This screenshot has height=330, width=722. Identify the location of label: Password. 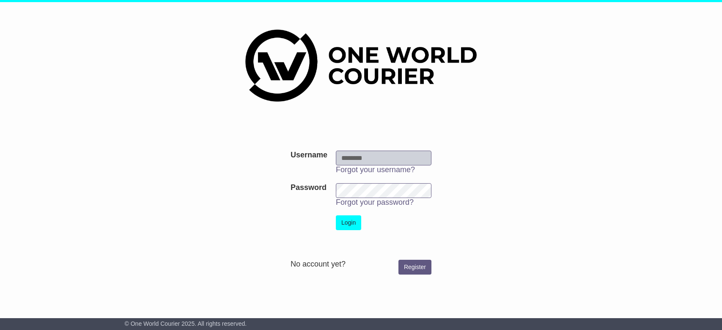
(308, 188).